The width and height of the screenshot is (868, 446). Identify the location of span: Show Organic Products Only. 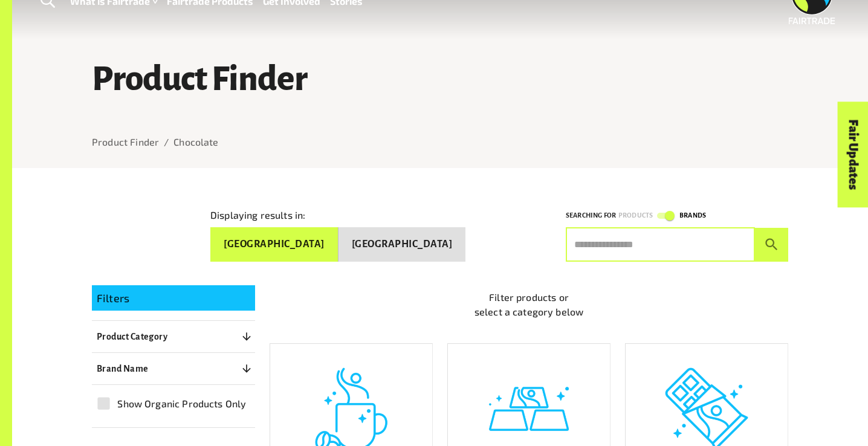
(181, 403).